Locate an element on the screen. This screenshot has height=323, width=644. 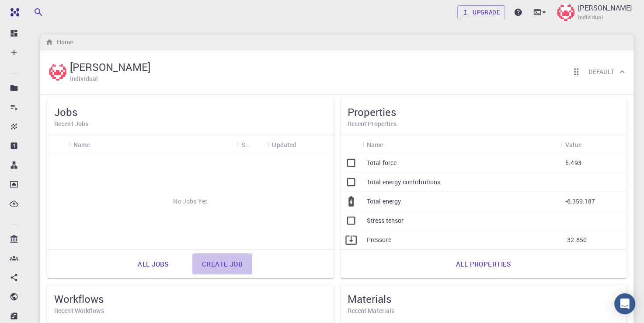
p: -32.850 is located at coordinates (576, 240).